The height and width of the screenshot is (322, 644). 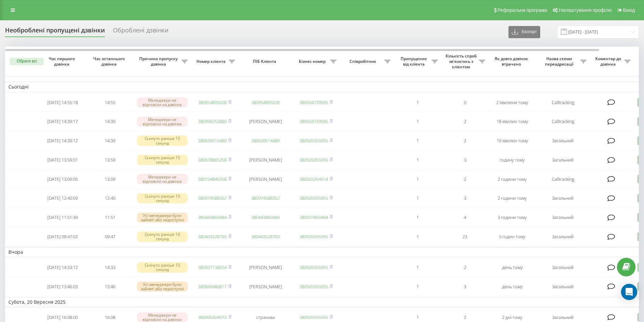 What do you see at coordinates (55, 32) in the screenshot?
I see `div: Необроблені пропущені дзвінки` at bounding box center [55, 32].